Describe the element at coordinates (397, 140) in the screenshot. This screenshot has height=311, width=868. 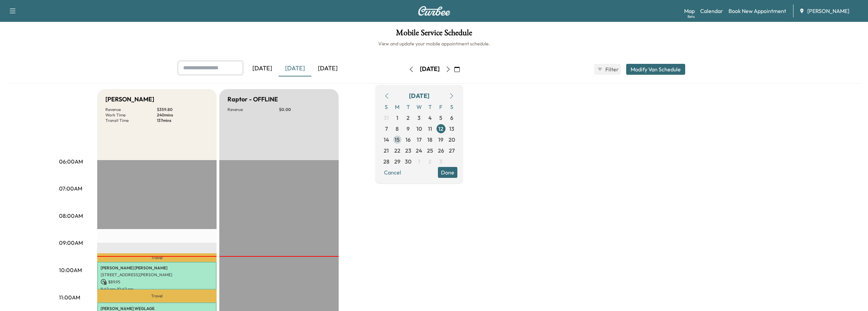
I see `span: 15` at that location.